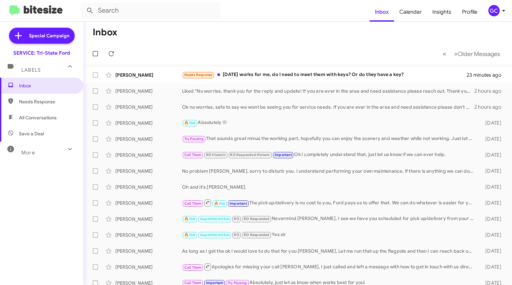 This screenshot has width=512, height=285. What do you see at coordinates (216, 155) in the screenshot?
I see `span: RO Historic` at bounding box center [216, 155].